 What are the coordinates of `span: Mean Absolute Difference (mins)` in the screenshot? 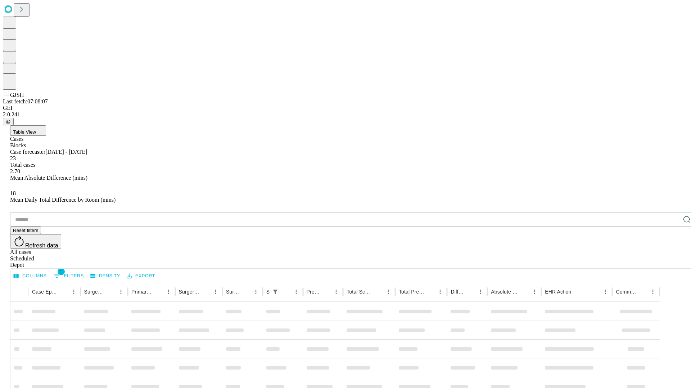 It's located at (49, 177).